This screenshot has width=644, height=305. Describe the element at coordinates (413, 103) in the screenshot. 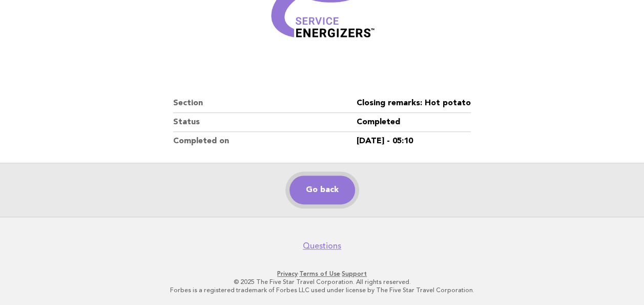

I see `dd: Closing remarks: Hot potato` at that location.